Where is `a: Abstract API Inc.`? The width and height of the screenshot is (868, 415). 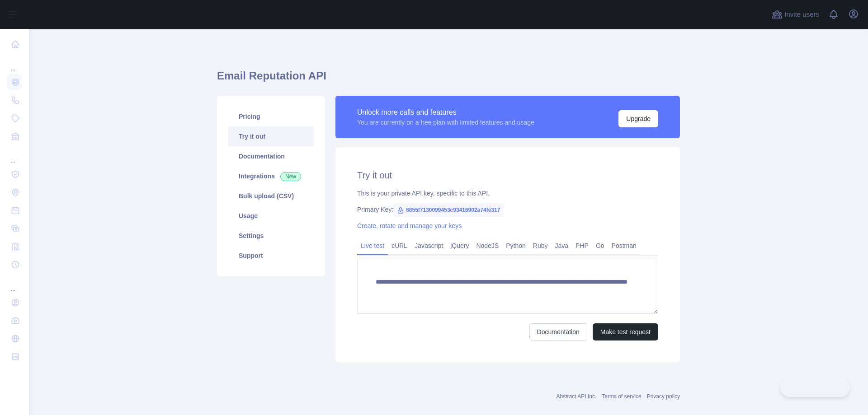 a: Abstract API Inc. is located at coordinates (576, 397).